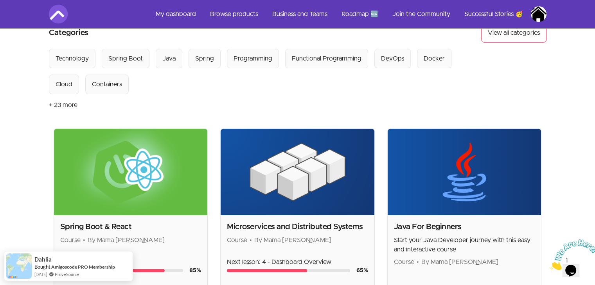  Describe the element at coordinates (392, 59) in the screenshot. I see `div: DevOps` at that location.